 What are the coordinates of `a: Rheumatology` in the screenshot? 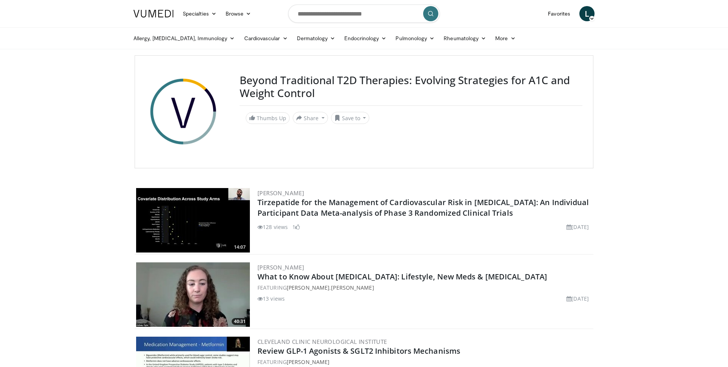 It's located at (465, 38).